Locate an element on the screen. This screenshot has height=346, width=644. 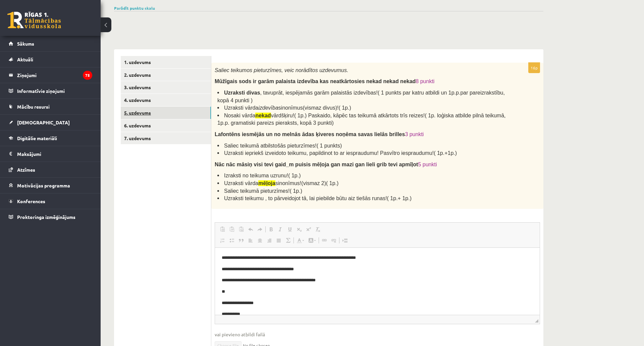
a: Parādīt punktu skalu is located at coordinates (134, 8).